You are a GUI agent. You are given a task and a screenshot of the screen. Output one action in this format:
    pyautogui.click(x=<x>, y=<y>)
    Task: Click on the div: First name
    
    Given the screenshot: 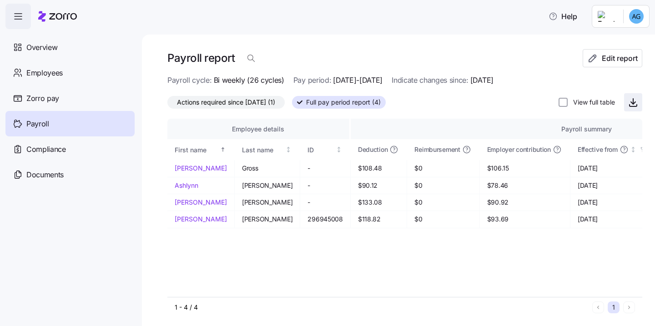 What is the action you would take?
    pyautogui.click(x=196, y=150)
    